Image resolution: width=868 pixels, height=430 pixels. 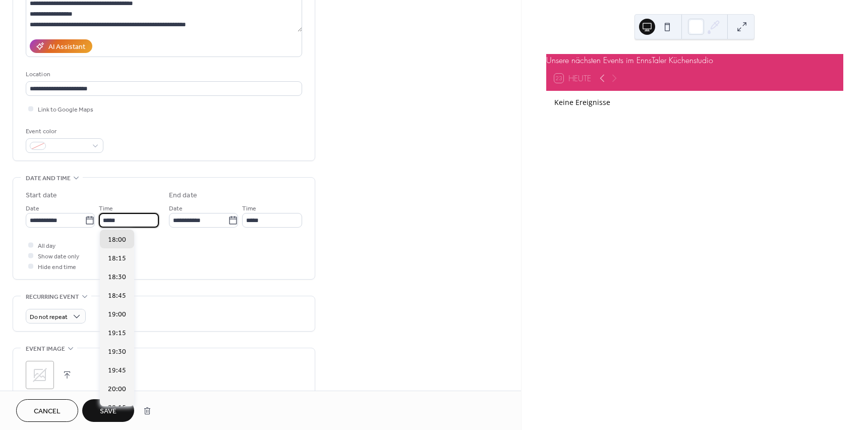 What do you see at coordinates (57, 267) in the screenshot?
I see `span: Hide end time` at bounding box center [57, 267].